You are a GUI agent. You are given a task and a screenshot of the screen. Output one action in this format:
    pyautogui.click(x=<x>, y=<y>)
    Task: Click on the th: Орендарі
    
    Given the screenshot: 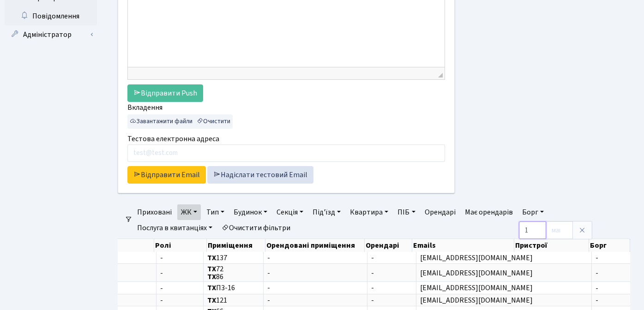 What is the action you would take?
    pyautogui.click(x=388, y=245)
    